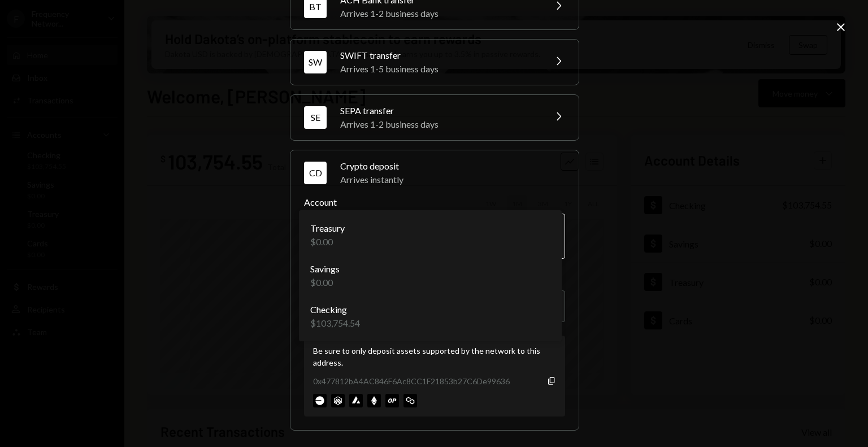  Describe the element at coordinates (335, 310) in the screenshot. I see `div: Checking` at that location.